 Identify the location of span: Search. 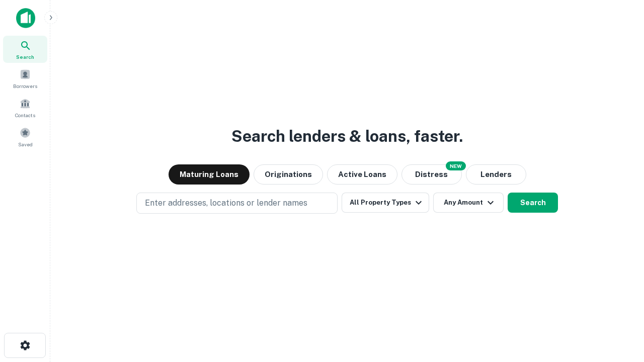
(25, 57).